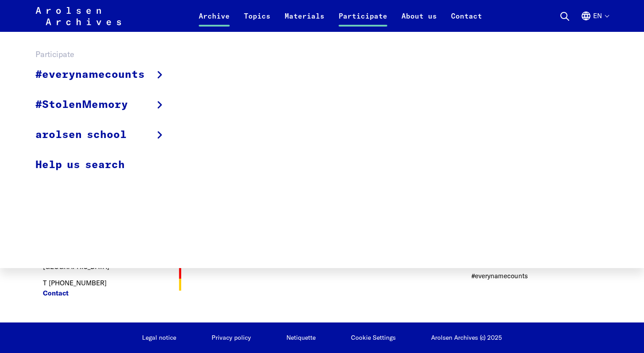 This screenshot has height=353, width=644. What do you see at coordinates (106, 105) in the screenshot?
I see `a: #StolenMemory` at bounding box center [106, 105].